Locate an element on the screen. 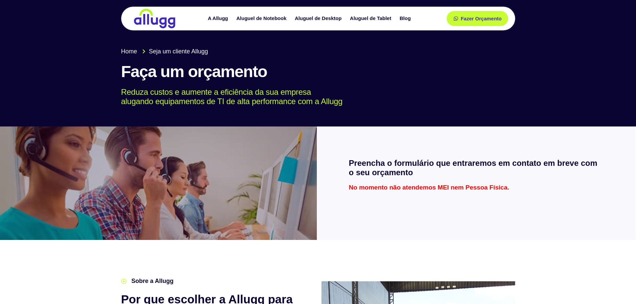 The width and height of the screenshot is (636, 304). span: Sobre a Allugg is located at coordinates (152, 281).